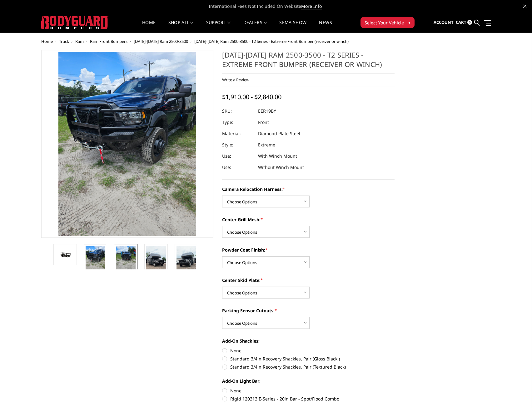 The height and width of the screenshot is (408, 532). I want to click on dd: With Winch Mount, so click(278, 156).